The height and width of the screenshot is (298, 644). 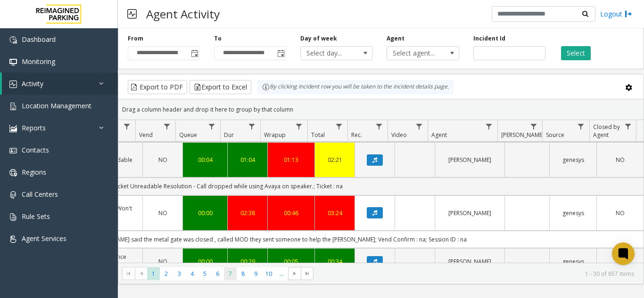 What do you see at coordinates (247, 261) in the screenshot?
I see `a: 00:29` at bounding box center [247, 261].